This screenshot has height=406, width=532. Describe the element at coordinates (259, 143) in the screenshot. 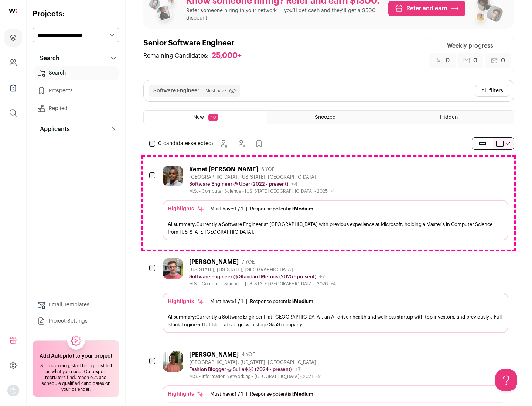

I see `button: Add to Prospects` at that location.